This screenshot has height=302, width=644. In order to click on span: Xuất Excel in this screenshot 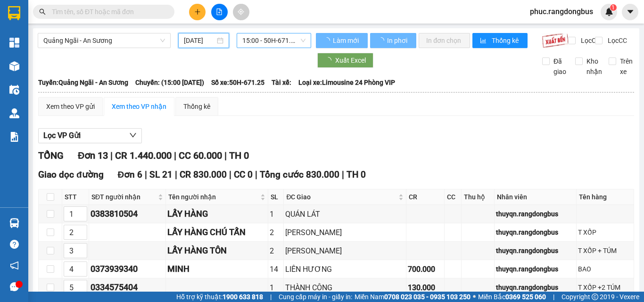, I will do `click(350, 61)`.